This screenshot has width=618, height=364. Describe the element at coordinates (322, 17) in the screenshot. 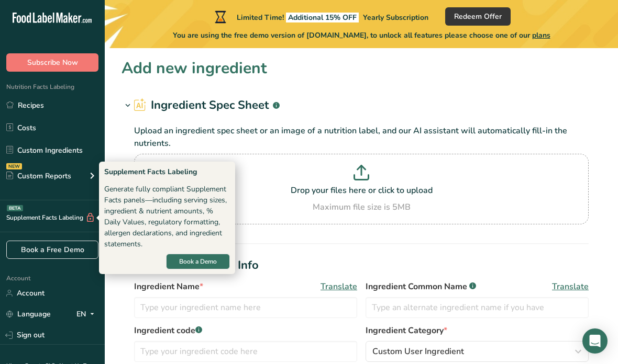

I see `span: Additional 15% OFF` at that location.